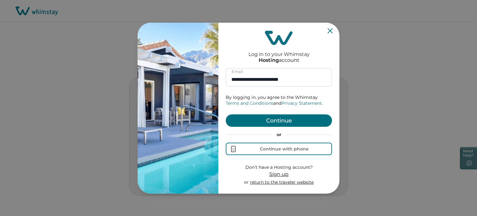 This screenshot has height=216, width=477. I want to click on p: Hosting, so click(268, 60).